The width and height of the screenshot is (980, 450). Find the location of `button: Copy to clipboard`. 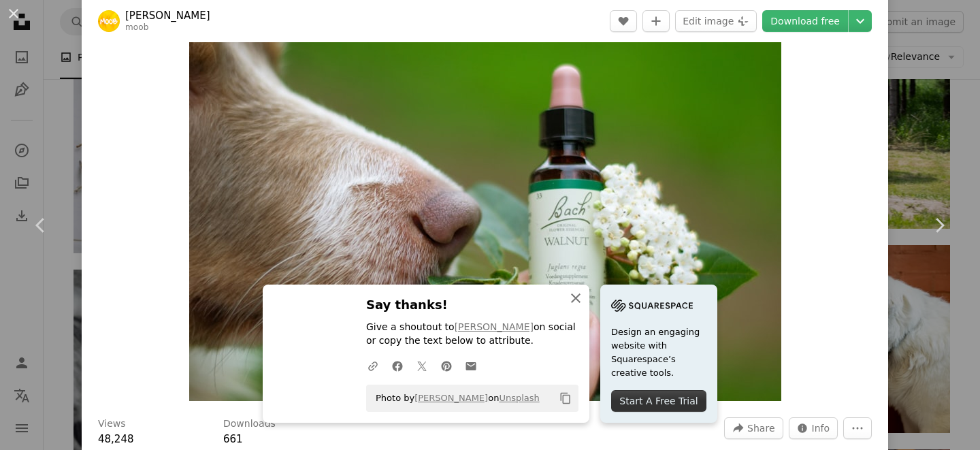

button: Copy to clipboard is located at coordinates (565, 398).